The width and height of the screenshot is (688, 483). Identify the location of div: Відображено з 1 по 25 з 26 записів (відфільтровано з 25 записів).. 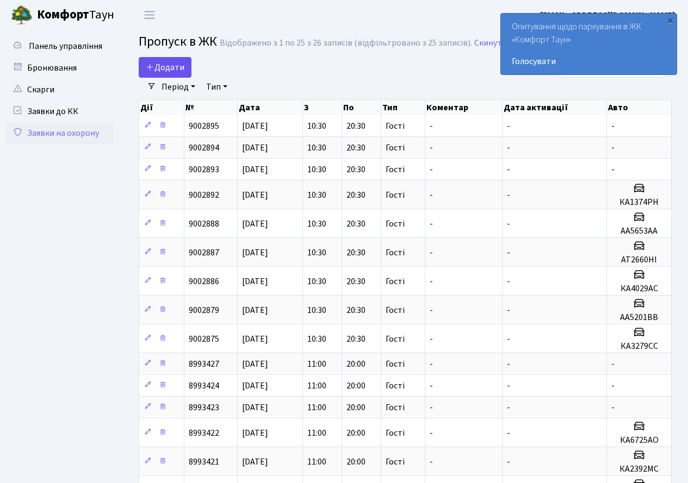
(346, 43).